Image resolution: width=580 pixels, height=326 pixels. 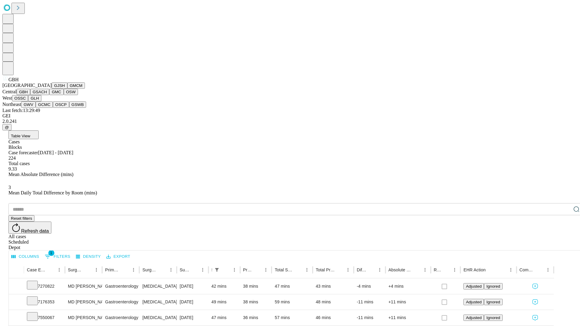 What do you see at coordinates (333, 318) in the screenshot?
I see `div: 46 mins` at bounding box center [333, 318].